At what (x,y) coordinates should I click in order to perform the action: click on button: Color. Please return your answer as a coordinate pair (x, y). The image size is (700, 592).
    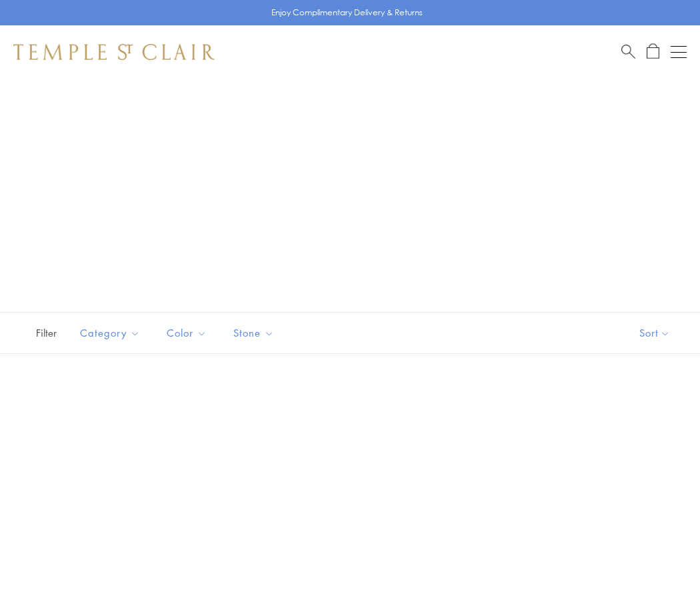
    Looking at the image, I should click on (186, 332).